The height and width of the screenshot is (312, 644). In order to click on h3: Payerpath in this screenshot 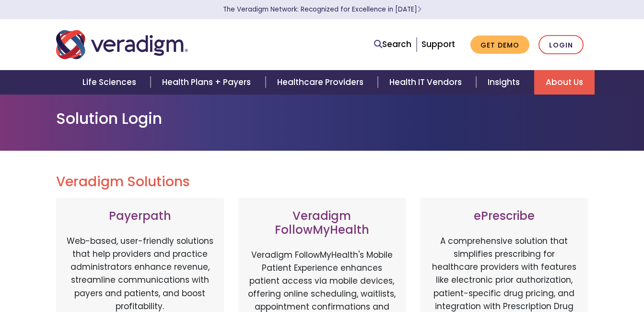, I will do `click(140, 216)`.